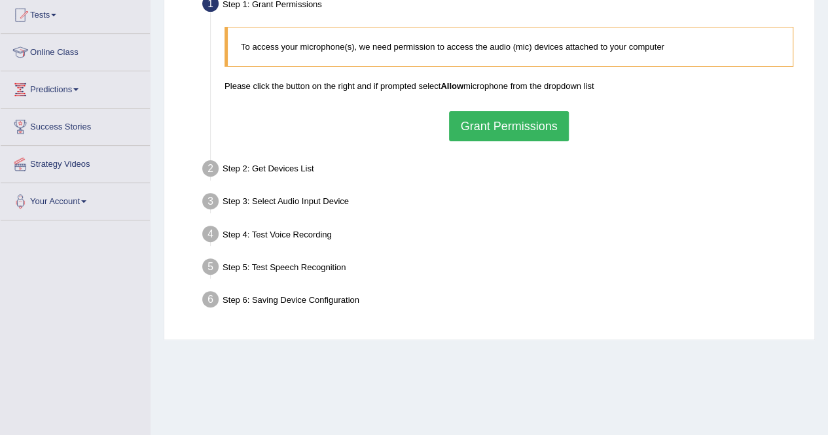 The width and height of the screenshot is (828, 435). What do you see at coordinates (75, 125) in the screenshot?
I see `a: Success Stories` at bounding box center [75, 125].